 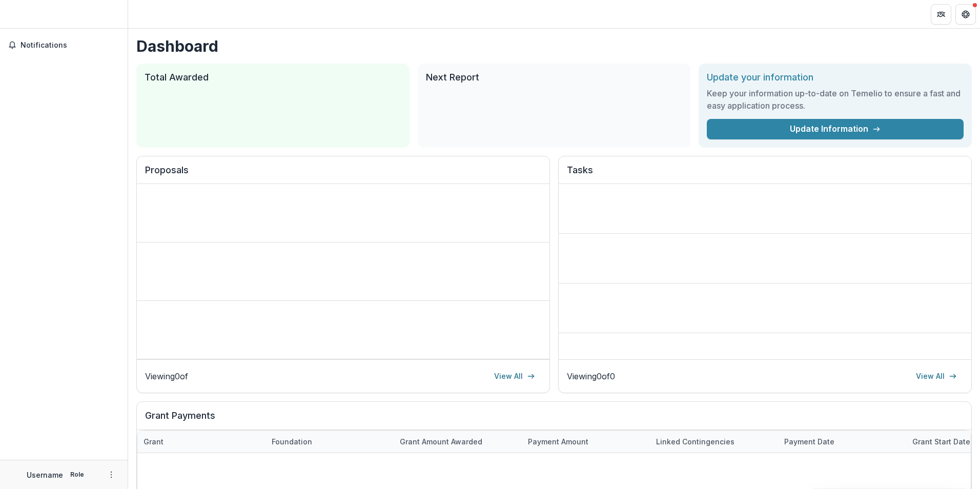 I want to click on span: Notifications, so click(x=70, y=45).